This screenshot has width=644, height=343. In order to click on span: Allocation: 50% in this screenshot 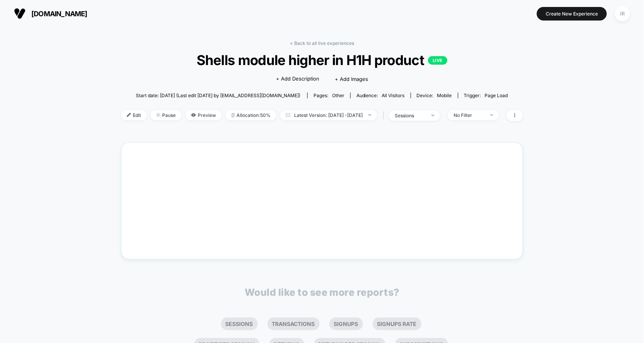, I will do `click(251, 115)`.